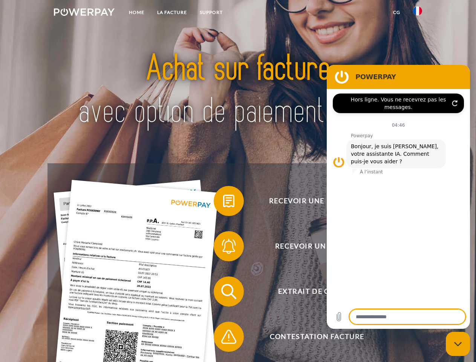 The image size is (476, 362). Describe the element at coordinates (72, 38) in the screenshot. I see `label: Hors ligne. Vous ne recevrez pas les messages.` at that location.